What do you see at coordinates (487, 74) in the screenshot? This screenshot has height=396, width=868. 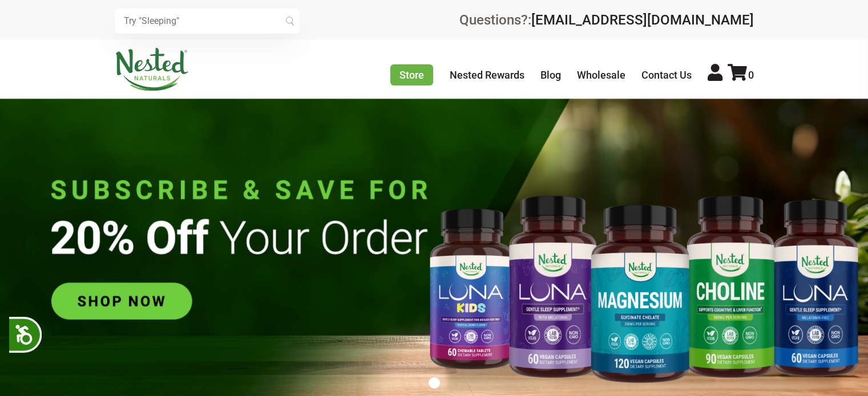 I see `a: Nested Rewards` at bounding box center [487, 74].